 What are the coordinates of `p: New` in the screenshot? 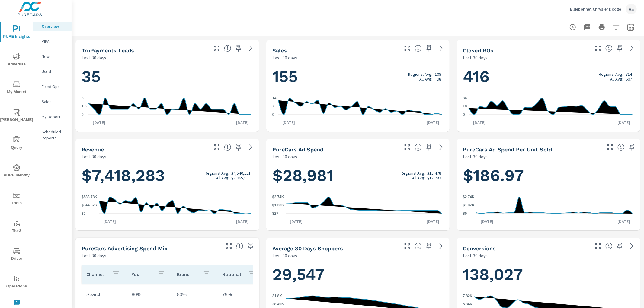 It's located at (54, 56).